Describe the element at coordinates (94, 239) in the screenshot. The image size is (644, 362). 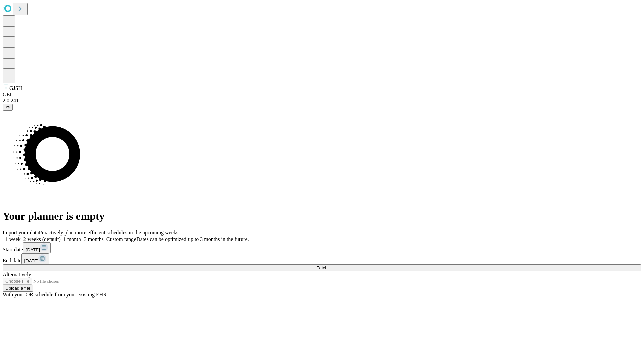
I see `span: 3 months` at that location.